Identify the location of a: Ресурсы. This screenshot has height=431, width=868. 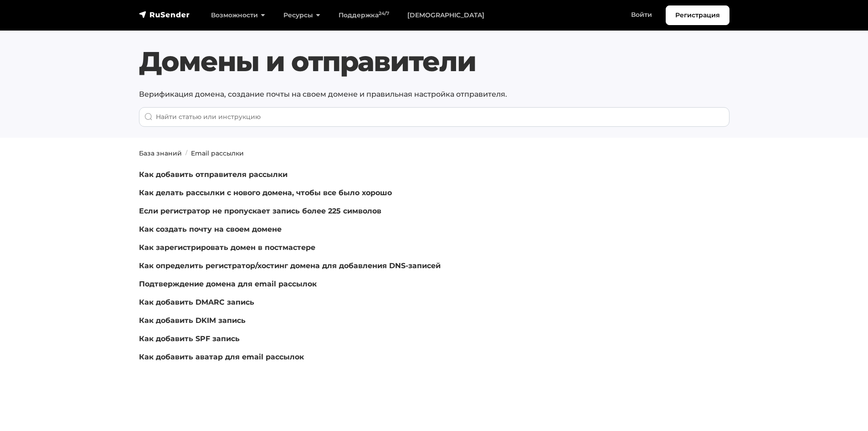
(301, 15).